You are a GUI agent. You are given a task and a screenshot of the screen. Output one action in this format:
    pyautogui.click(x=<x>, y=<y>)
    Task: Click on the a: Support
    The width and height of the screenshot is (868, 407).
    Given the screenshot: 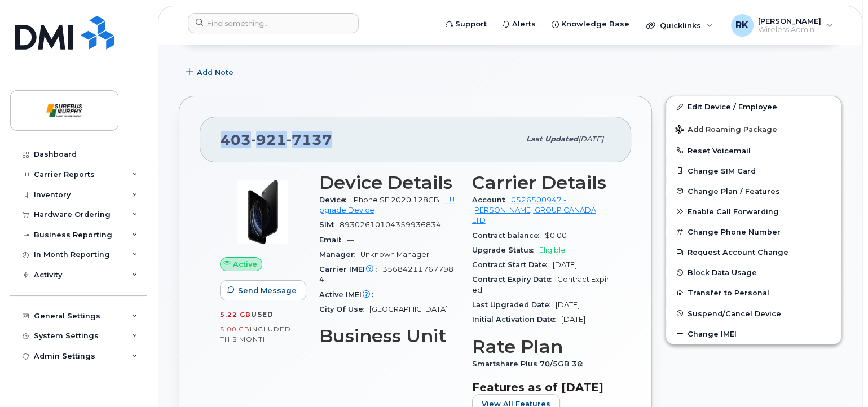 What is the action you would take?
    pyautogui.click(x=466, y=24)
    